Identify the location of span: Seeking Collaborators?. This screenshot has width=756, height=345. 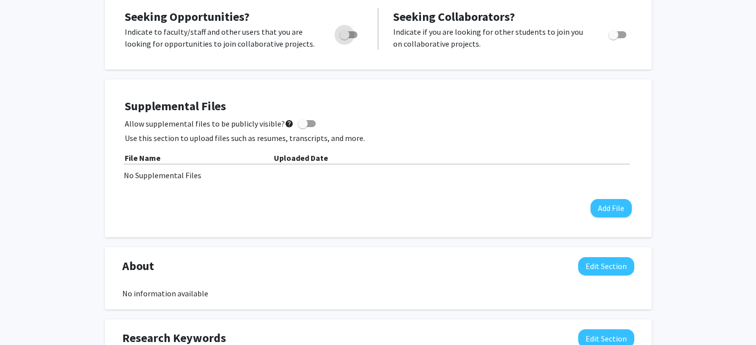
(454, 16).